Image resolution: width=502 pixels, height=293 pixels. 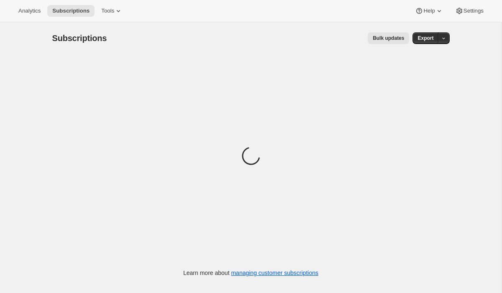 I want to click on span: Settings, so click(x=474, y=11).